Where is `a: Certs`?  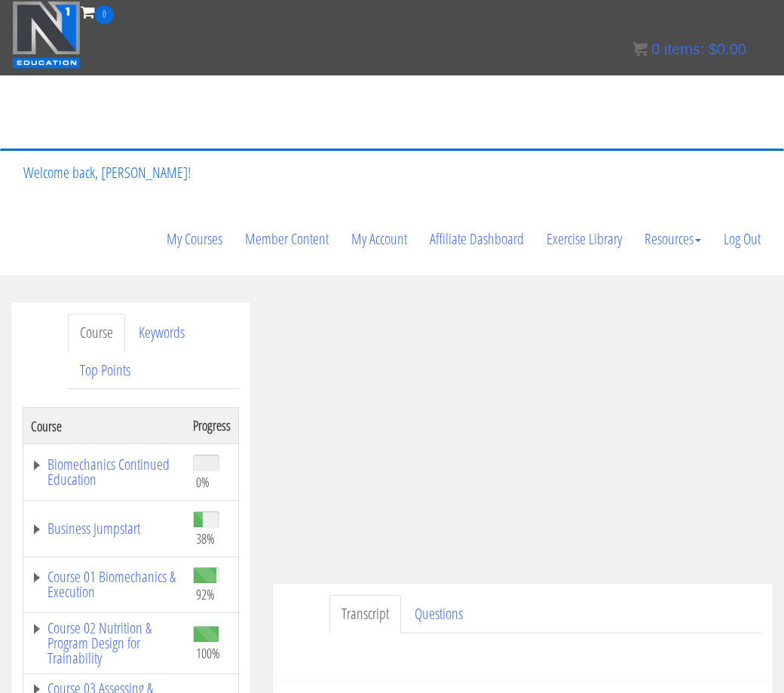
a: Certs is located at coordinates (103, 106).